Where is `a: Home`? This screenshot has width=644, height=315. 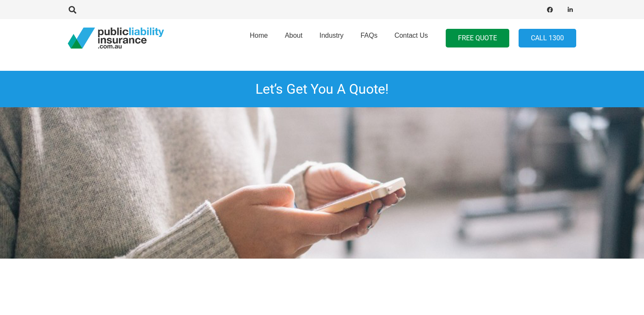
a: Home is located at coordinates (259, 38).